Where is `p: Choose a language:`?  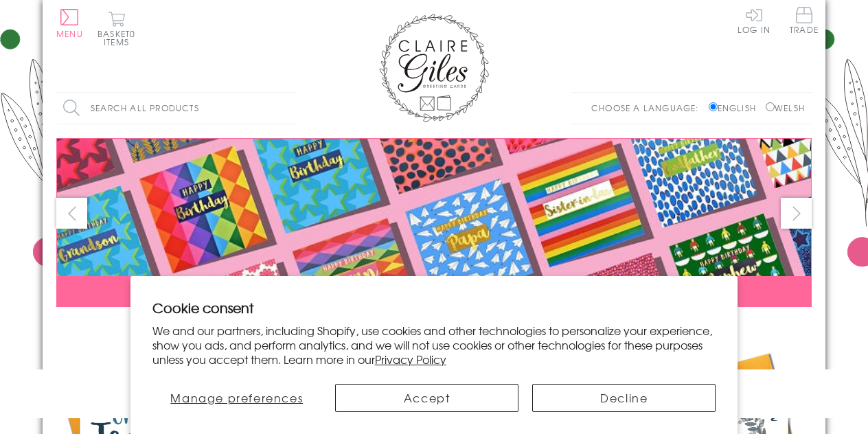
p: Choose a language: is located at coordinates (649, 108).